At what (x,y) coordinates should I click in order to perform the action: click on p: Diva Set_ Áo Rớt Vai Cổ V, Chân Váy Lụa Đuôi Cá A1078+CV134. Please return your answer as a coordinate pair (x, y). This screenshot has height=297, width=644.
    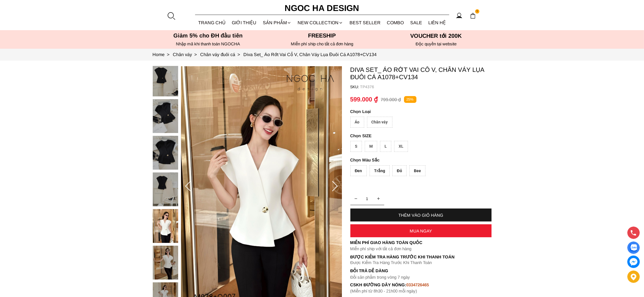
    Looking at the image, I should click on (421, 74).